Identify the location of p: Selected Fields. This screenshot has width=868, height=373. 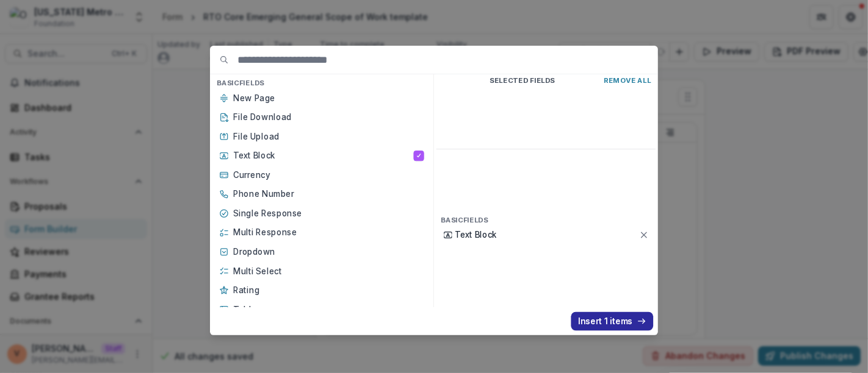
(522, 81).